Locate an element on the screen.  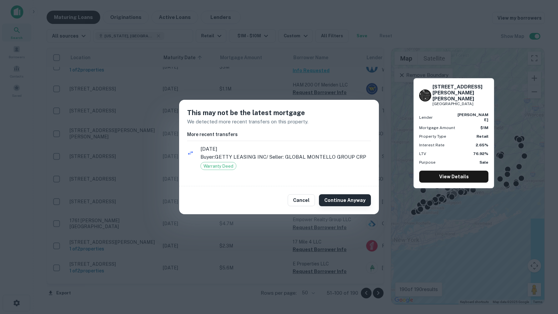
div: Chat Widget is located at coordinates (541, 256).